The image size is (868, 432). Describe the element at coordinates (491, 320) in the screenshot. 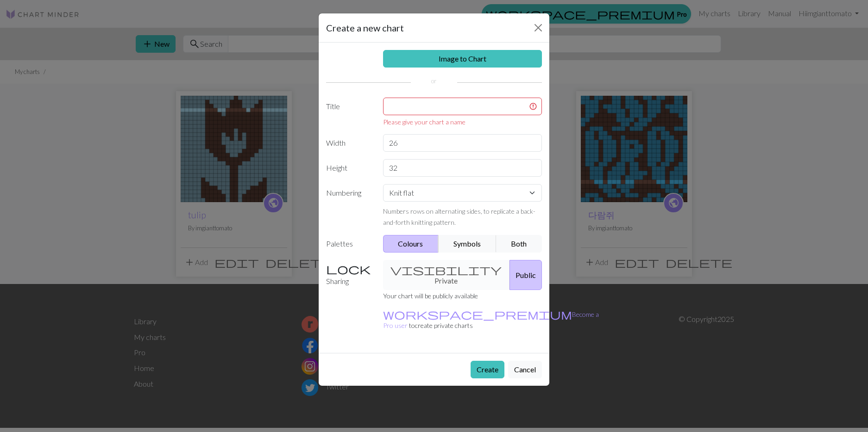

I see `small: to create private charts` at that location.